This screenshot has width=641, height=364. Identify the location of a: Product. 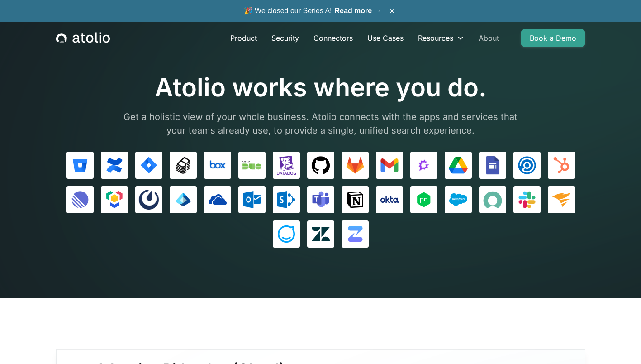
(243, 38).